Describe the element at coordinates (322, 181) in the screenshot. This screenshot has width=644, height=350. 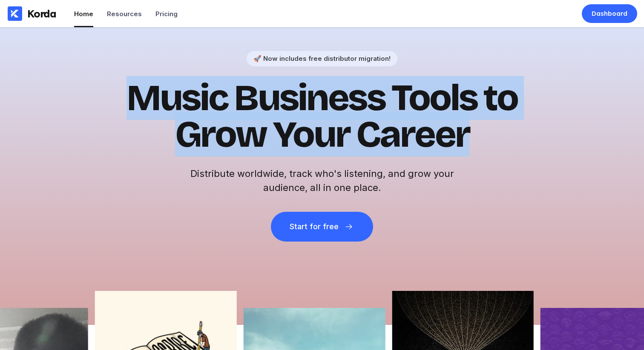
I see `h2: Distribute worldwide, track who's listening, and grow your audience, all in one place.` at that location.